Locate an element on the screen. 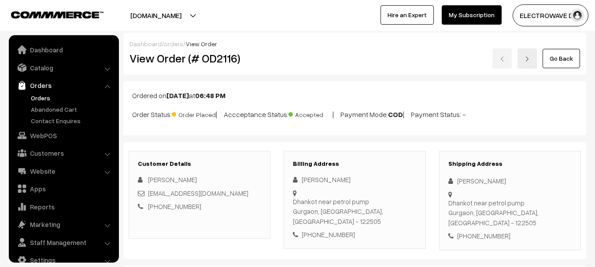 The image size is (595, 267). a: orders is located at coordinates (173, 44).